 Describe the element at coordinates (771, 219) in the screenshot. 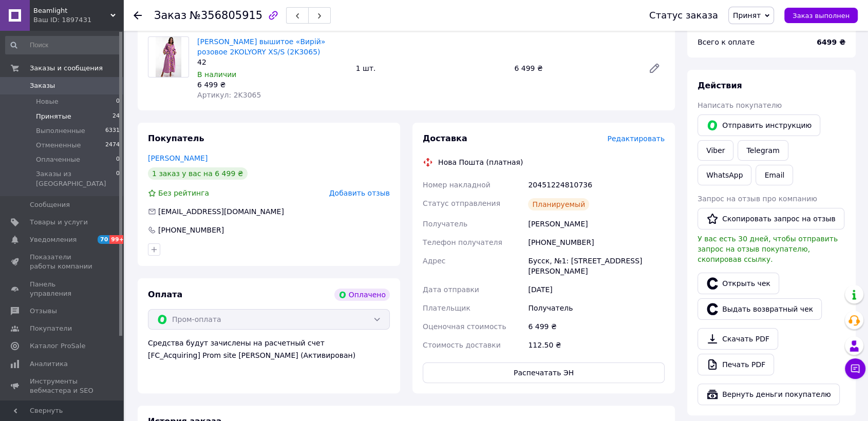

I see `button: Скопировать запрос на отзыв` at that location.